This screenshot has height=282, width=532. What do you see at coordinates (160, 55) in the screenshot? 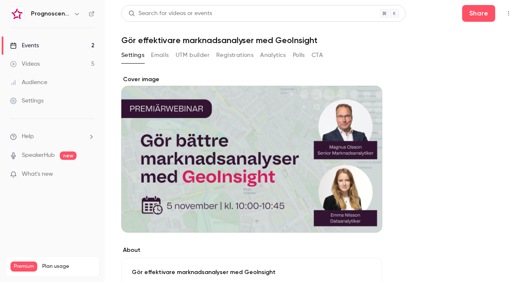
I see `button: Emails` at bounding box center [160, 55].